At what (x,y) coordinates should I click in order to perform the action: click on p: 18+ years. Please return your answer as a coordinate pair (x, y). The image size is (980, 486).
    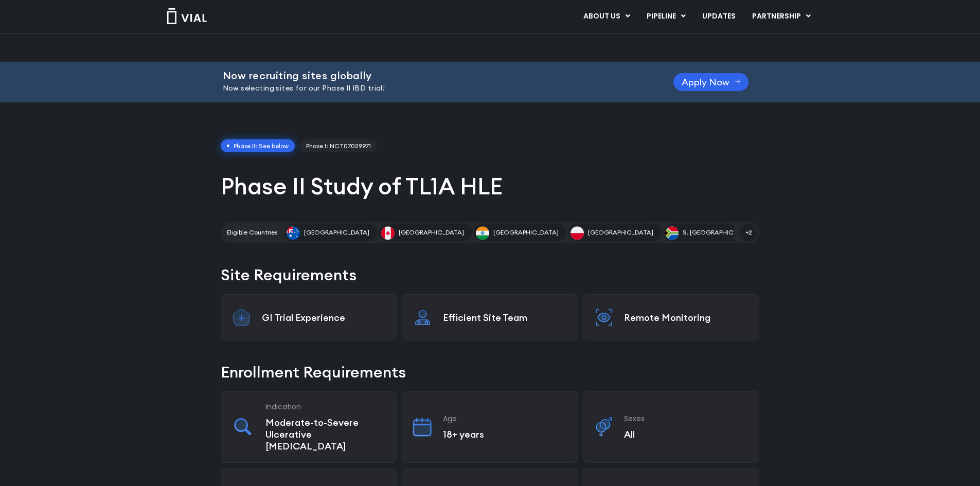
    Looking at the image, I should click on (505, 434).